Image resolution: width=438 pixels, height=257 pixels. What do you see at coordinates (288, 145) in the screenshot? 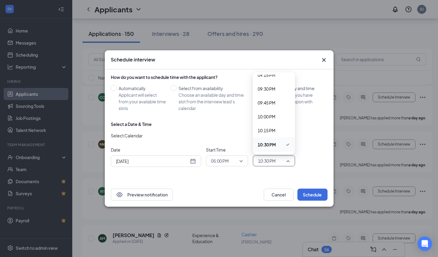
I see `svg: Checkmark` at bounding box center [288, 145].